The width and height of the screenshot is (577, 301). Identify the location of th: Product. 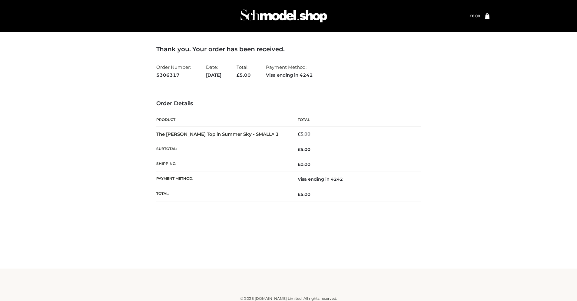
(222, 120).